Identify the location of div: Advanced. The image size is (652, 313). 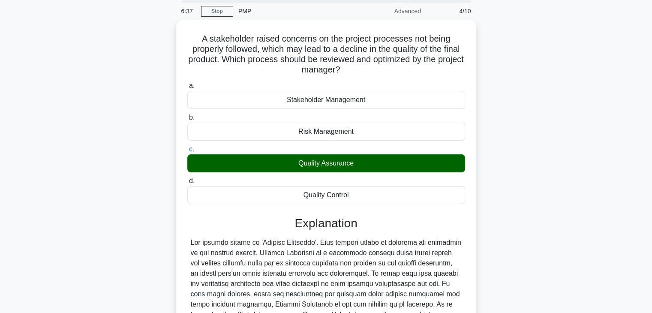
(389, 11).